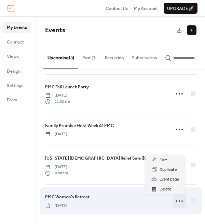 The image size is (205, 224). Describe the element at coordinates (67, 87) in the screenshot. I see `span: PMC Fall Launch Party` at that location.